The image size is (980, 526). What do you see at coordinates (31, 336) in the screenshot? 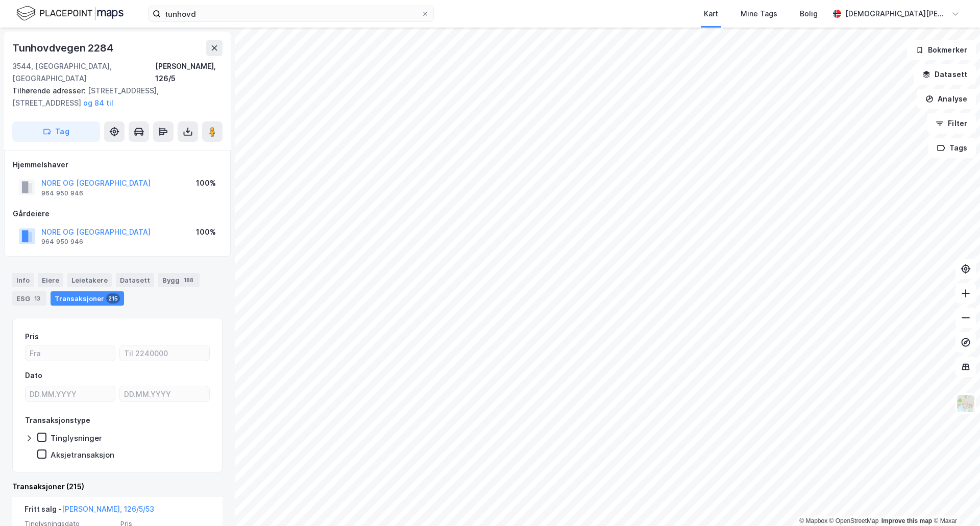
I see `div: Pris` at bounding box center [31, 336].